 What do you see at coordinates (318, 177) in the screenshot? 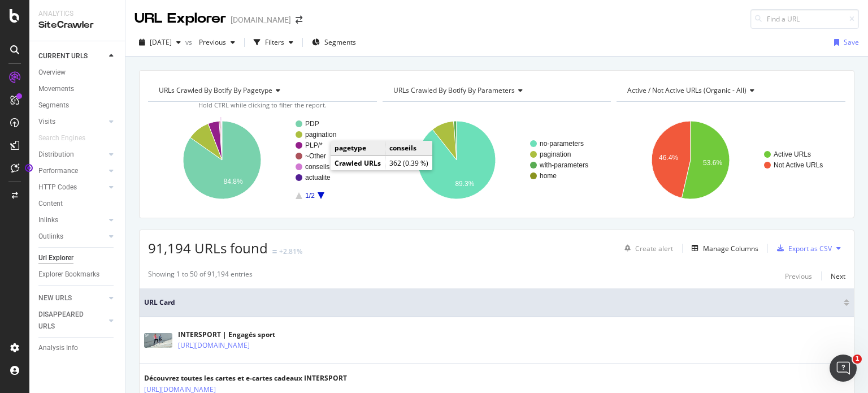
I see `text: actualite` at bounding box center [318, 177].